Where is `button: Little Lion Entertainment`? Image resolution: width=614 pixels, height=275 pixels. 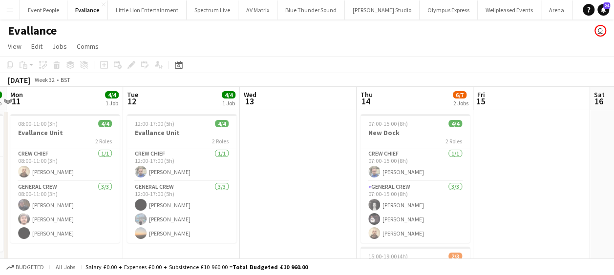
button: Little Lion Entertainment is located at coordinates (147, 10).